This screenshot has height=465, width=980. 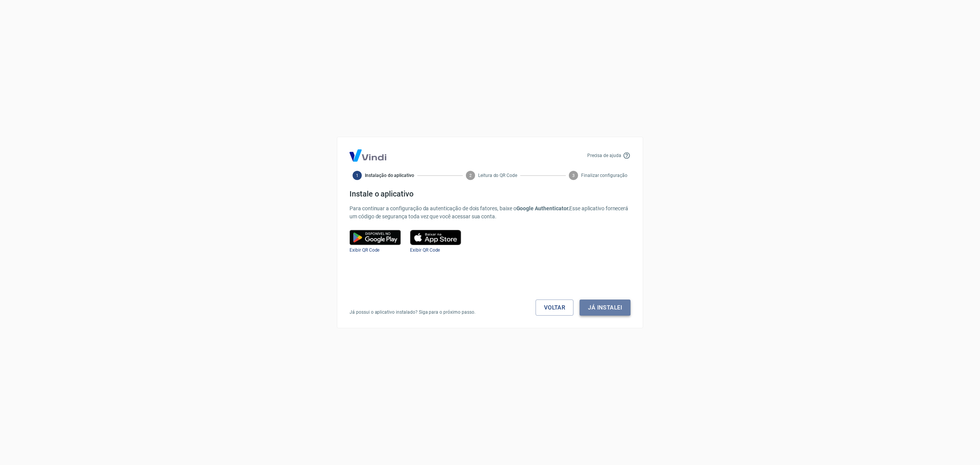 I want to click on button: Já instalei, so click(x=605, y=308).